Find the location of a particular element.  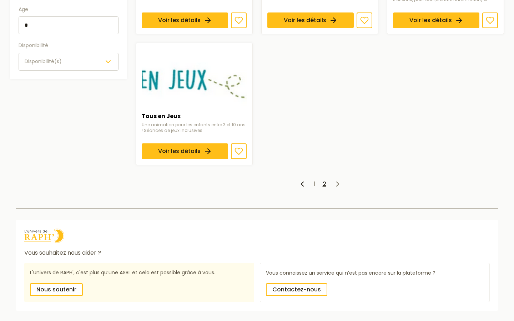

p: Vous souhaitez nous aider ? is located at coordinates (257, 253).